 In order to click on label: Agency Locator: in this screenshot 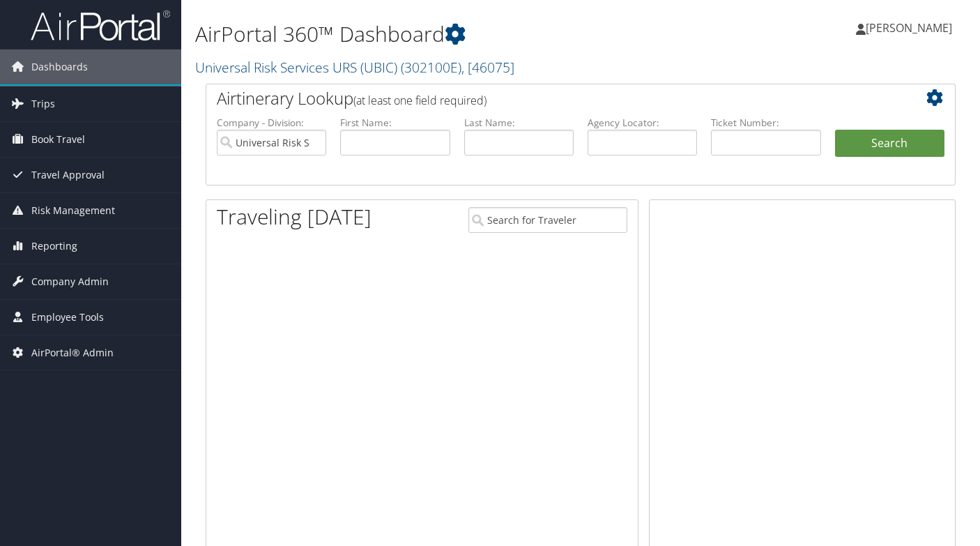, I will do `click(642, 122)`.